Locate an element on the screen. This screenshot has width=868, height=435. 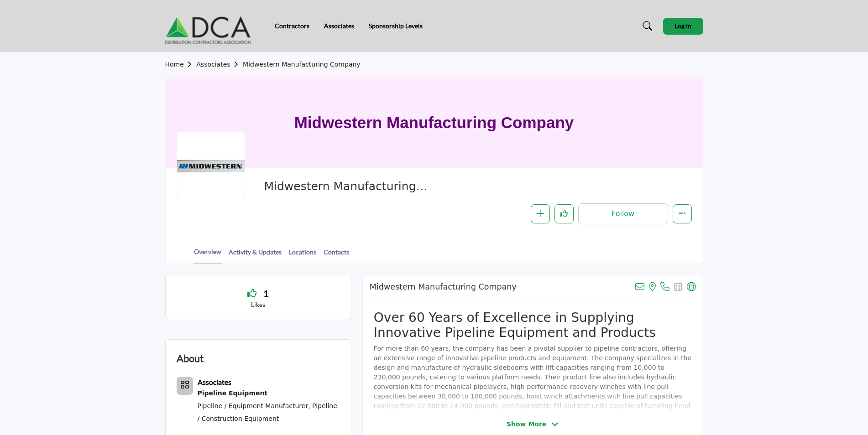
a: Activity & Updates is located at coordinates (255, 255).